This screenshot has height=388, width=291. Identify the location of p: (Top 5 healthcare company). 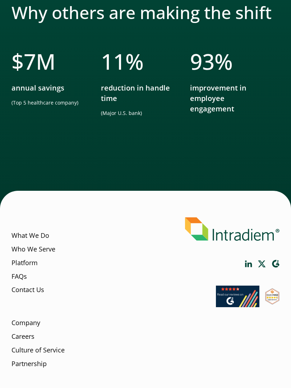
(49, 103).